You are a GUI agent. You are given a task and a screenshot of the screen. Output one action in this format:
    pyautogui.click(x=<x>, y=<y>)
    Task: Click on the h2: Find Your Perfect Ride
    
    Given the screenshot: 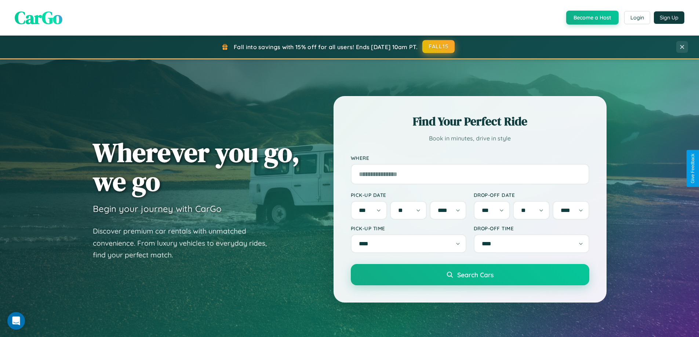 What is the action you would take?
    pyautogui.click(x=470, y=121)
    